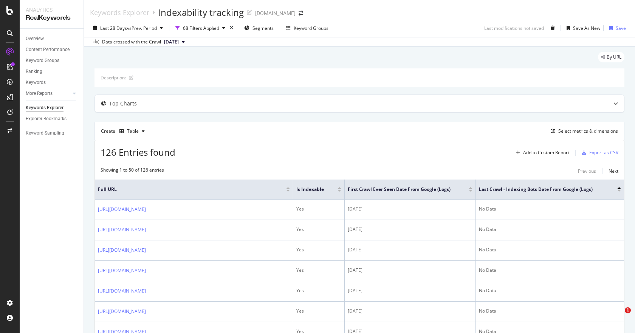 Image resolution: width=635 pixels, height=333 pixels. Describe the element at coordinates (263, 28) in the screenshot. I see `span: Segments` at that location.